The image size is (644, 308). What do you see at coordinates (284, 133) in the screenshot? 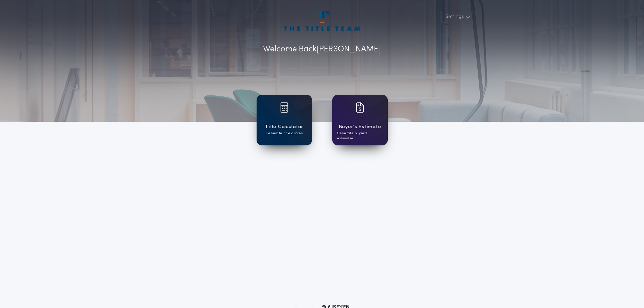
I see `p: Generate title quotes` at bounding box center [284, 133].